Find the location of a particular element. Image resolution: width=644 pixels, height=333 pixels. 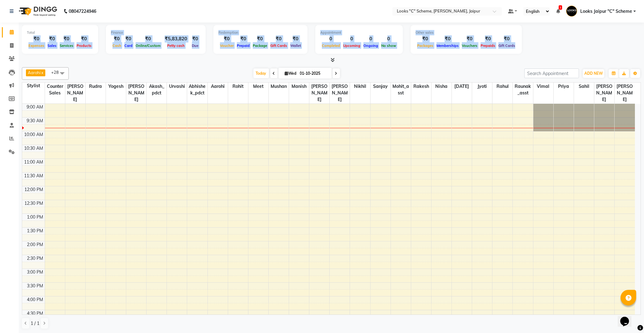

span: Wed is located at coordinates (291, 73).